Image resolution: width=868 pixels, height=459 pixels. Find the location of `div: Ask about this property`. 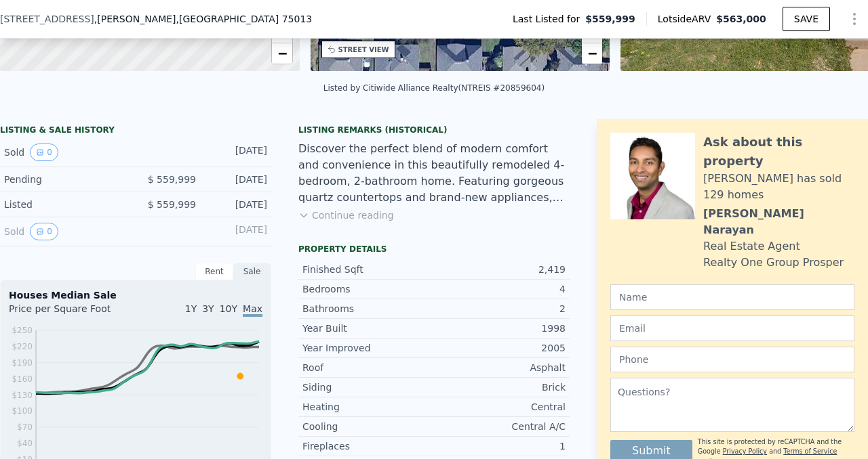

div: Ask about this property is located at coordinates (778, 151).